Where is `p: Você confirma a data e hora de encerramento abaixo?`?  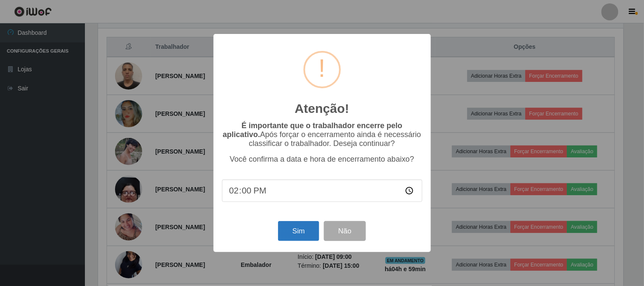
p: Você confirma a data e hora de encerramento abaixo? is located at coordinates (322, 159).